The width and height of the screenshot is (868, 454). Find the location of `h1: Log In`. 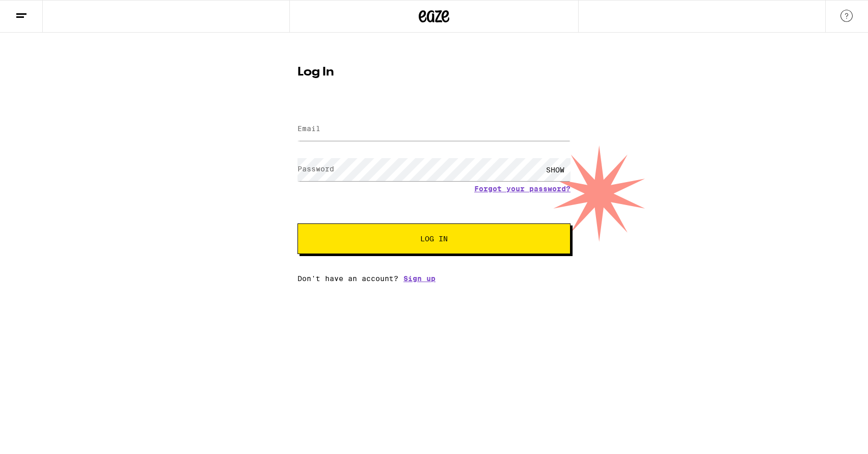

h1: Log In is located at coordinates (434, 72).